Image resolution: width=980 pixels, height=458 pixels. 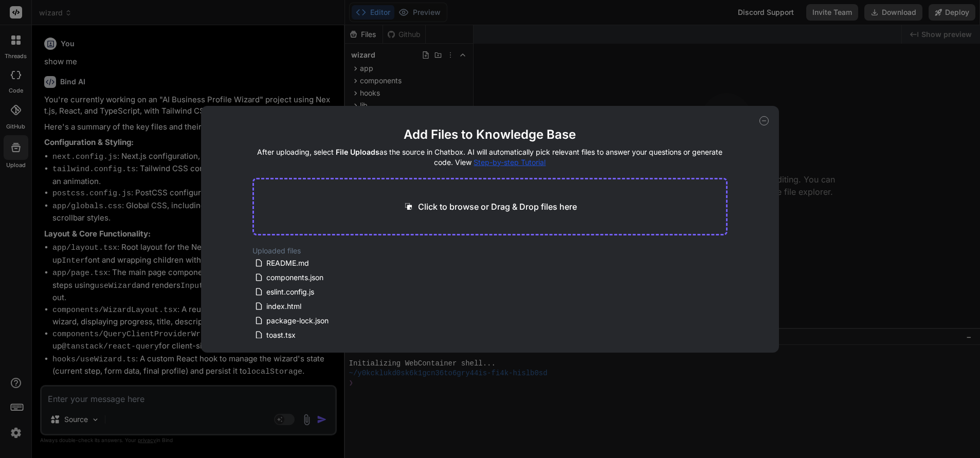 What do you see at coordinates (510, 162) in the screenshot?
I see `span: Step-by-step Tutorial` at bounding box center [510, 162].